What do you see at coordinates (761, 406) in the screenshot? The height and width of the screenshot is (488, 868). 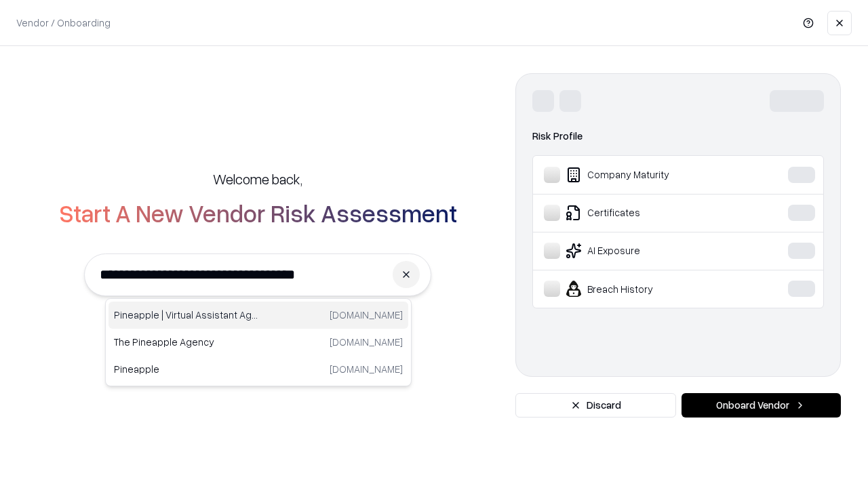 I see `button: Onboard Vendor` at bounding box center [761, 406].